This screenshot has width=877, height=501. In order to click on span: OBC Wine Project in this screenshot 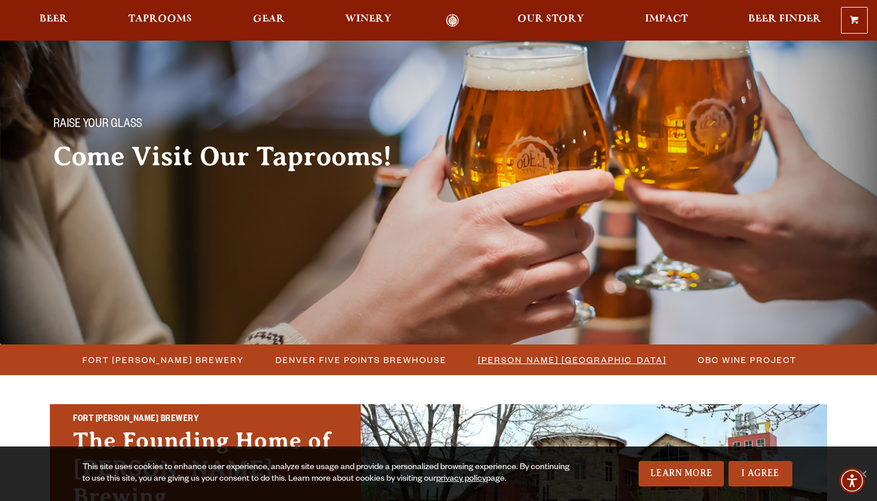, I will do `click(747, 360)`.